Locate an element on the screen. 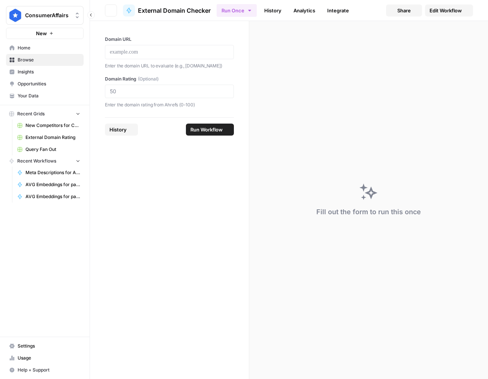  button: Workspace: ConsumerAffairs is located at coordinates (45, 15).